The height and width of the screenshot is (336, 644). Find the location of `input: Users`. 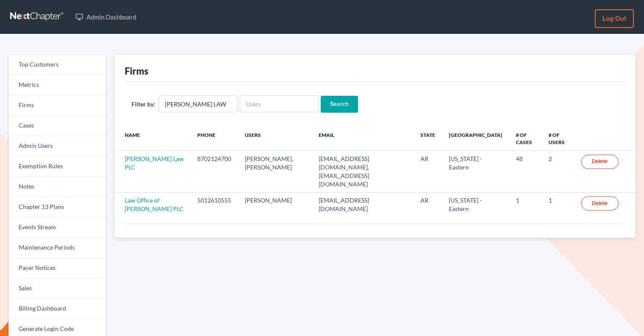

input: Users is located at coordinates (279, 104).